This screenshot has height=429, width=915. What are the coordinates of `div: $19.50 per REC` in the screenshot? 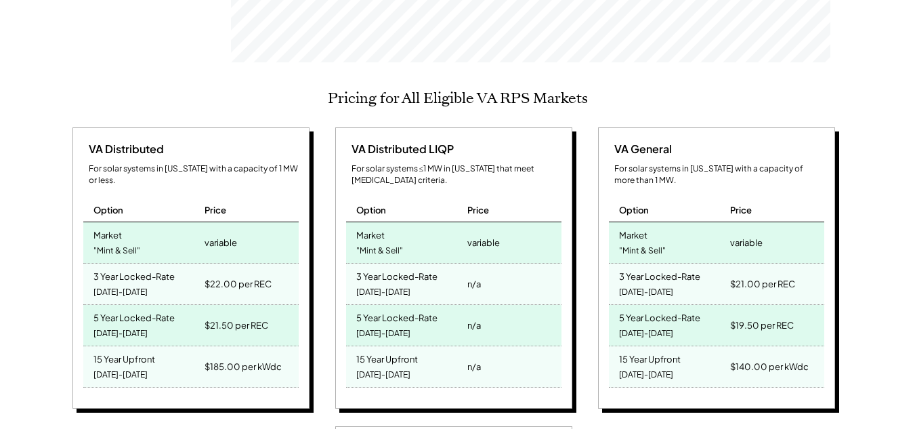 It's located at (762, 325).